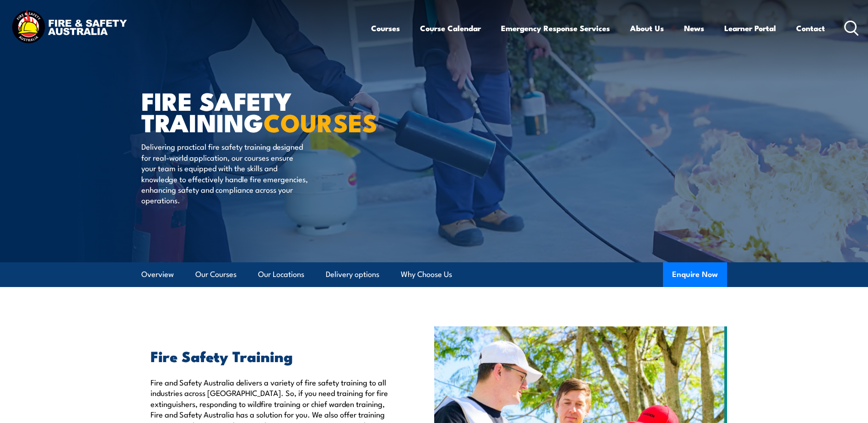  Describe the element at coordinates (320, 121) in the screenshot. I see `strong: COURSES` at that location.